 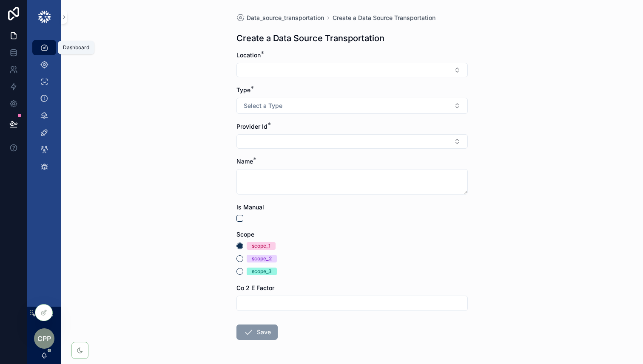 What do you see at coordinates (280, 18) in the screenshot?
I see `a: Data_source_transportation` at bounding box center [280, 18].